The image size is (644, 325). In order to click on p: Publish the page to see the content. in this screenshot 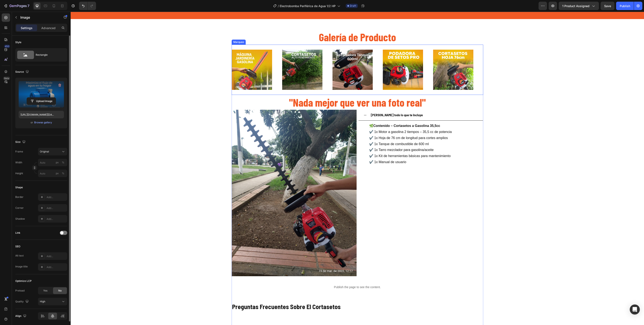, I will do `click(287, 276)`.